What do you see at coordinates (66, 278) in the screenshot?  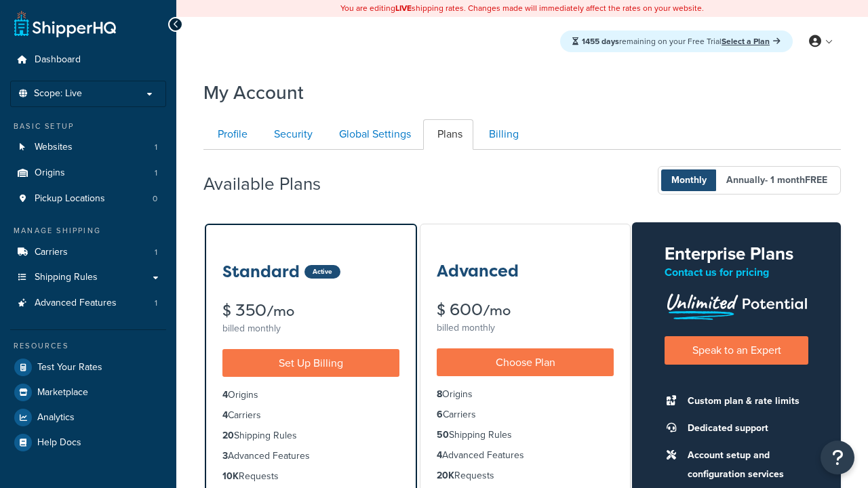 I see `span: Shipping Rules` at bounding box center [66, 278].